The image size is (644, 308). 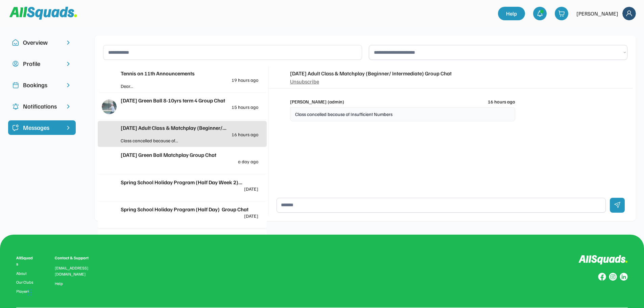 What do you see at coordinates (155, 86) in the screenshot?
I see `div: Dear...` at bounding box center [155, 86].